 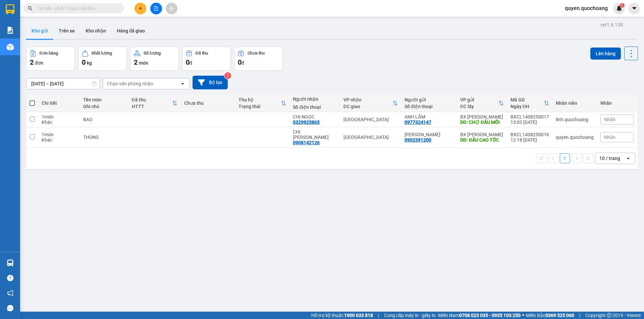 I want to click on div: 0902391200, so click(x=418, y=140).